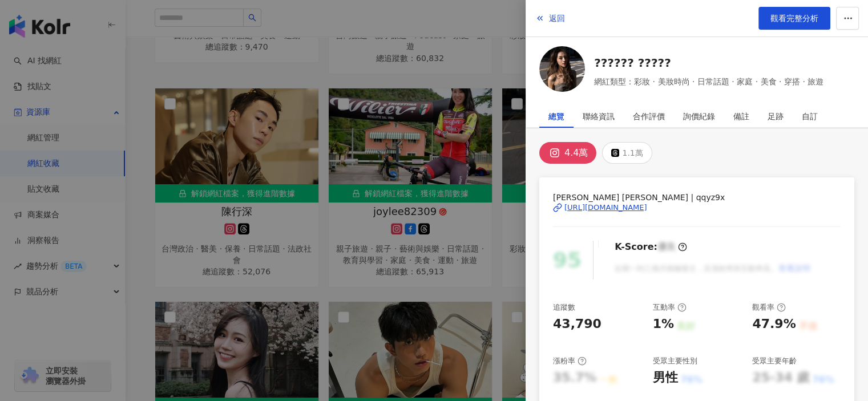  I want to click on button: 返回, so click(550, 18).